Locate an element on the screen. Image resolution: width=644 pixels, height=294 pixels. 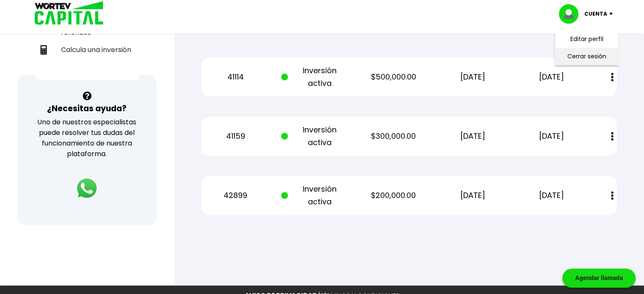
p: $500,000.00 is located at coordinates (393, 77).